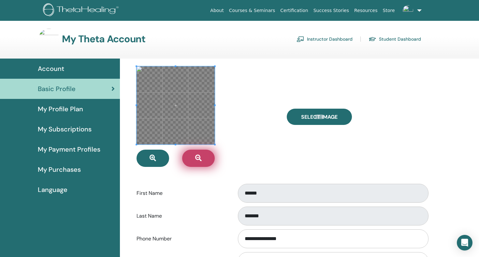 This screenshot has width=479, height=257. I want to click on img: logo.png, so click(82, 10).